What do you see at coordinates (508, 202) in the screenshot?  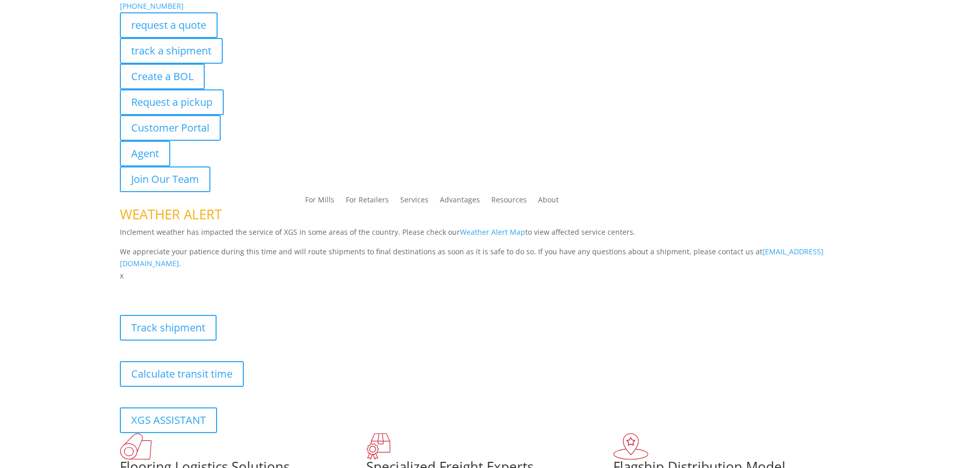 I see `a: Resources` at bounding box center [508, 202].